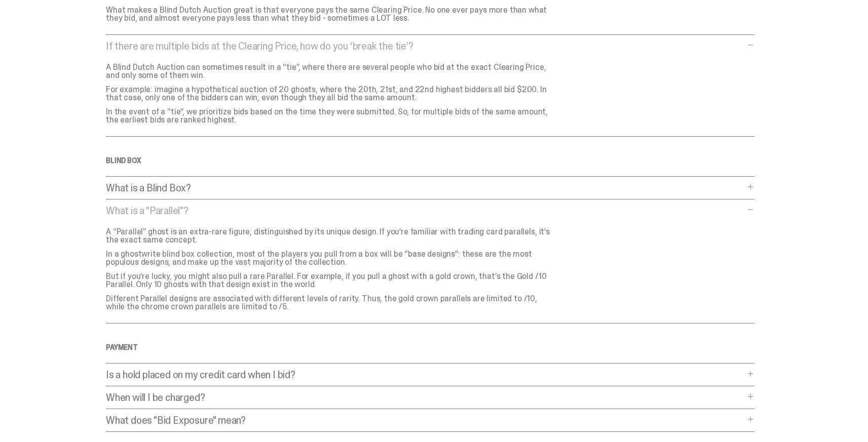  What do you see at coordinates (430, 161) in the screenshot?
I see `h4: Blind Box` at bounding box center [430, 161].